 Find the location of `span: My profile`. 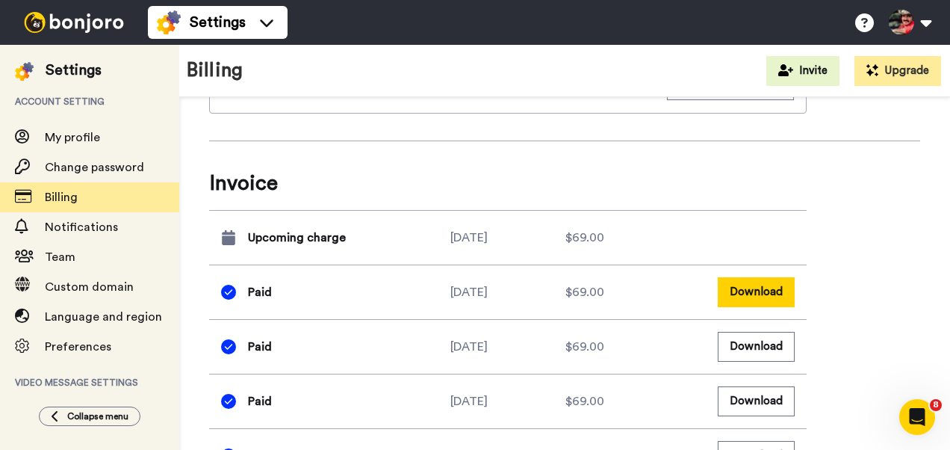

span: My profile is located at coordinates (72, 137).